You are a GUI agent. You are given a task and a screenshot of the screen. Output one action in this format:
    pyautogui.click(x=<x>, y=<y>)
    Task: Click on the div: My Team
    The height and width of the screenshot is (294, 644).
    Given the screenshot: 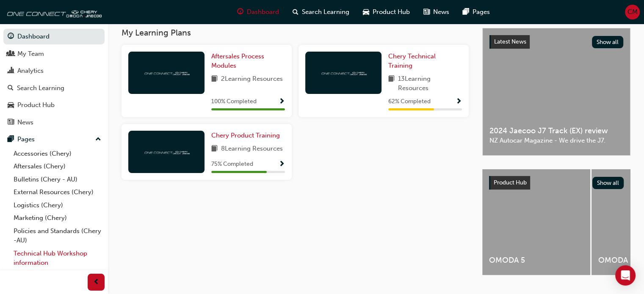 What is the action you would take?
    pyautogui.click(x=30, y=54)
    